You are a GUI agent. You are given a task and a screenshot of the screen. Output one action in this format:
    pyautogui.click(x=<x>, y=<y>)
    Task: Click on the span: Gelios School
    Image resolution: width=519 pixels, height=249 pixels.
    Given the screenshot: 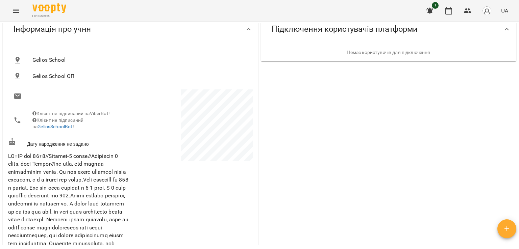 What is the action you would take?
    pyautogui.click(x=140, y=60)
    